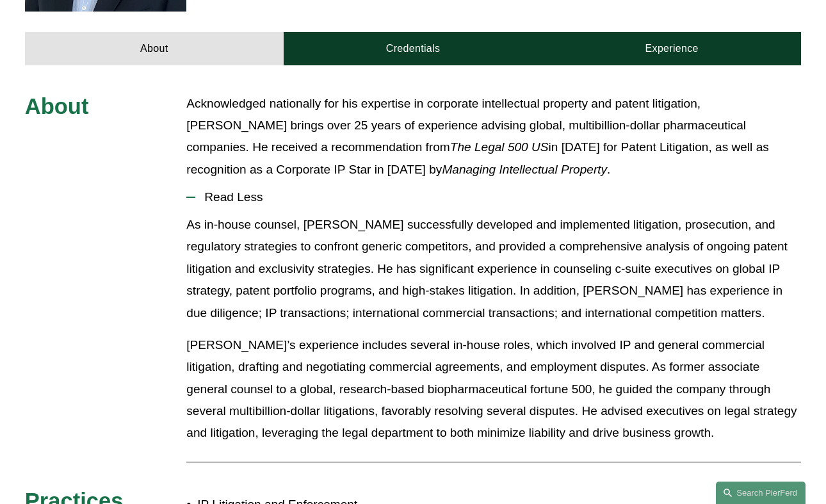  What do you see at coordinates (57, 106) in the screenshot?
I see `span: About` at bounding box center [57, 106].